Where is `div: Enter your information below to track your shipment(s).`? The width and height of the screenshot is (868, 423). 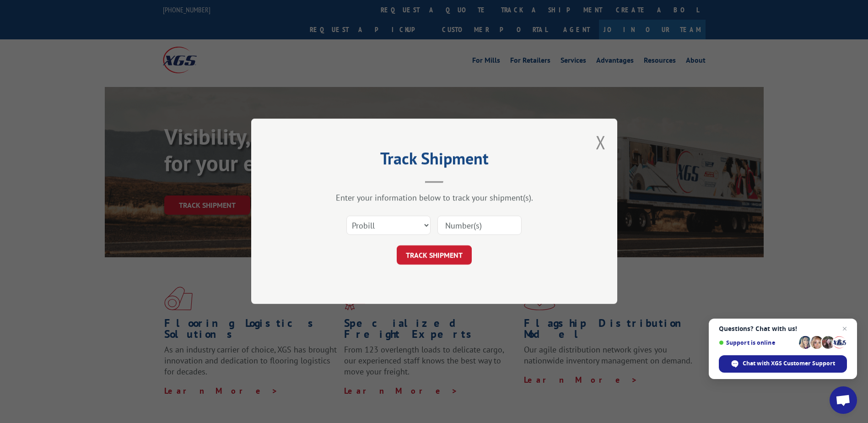 div: Enter your information below to track your shipment(s). is located at coordinates (434, 198).